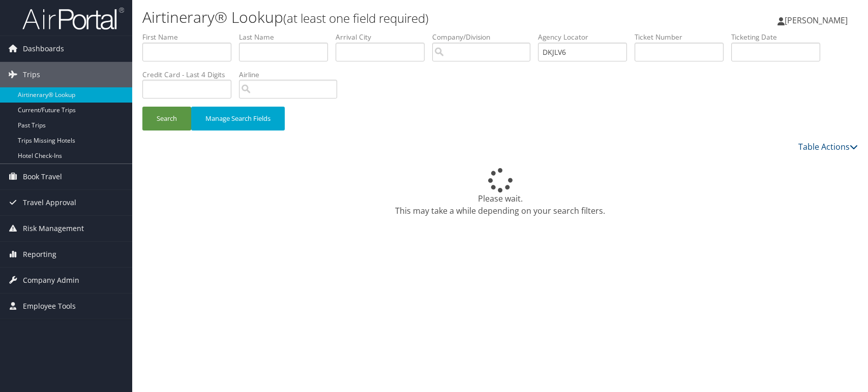  What do you see at coordinates (500, 193) in the screenshot?
I see `div: Please wait. This may take a while depending on your search filters.` at bounding box center [500, 193].